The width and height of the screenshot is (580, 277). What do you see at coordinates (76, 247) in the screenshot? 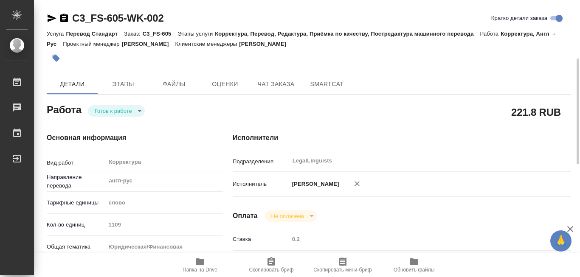
I see `p: Общая тематика` at bounding box center [76, 247].